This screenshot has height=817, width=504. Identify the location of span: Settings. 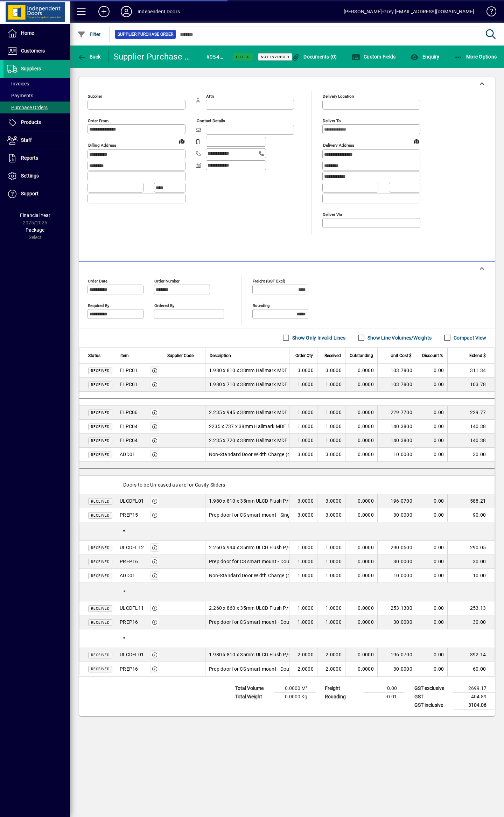
(30, 176).